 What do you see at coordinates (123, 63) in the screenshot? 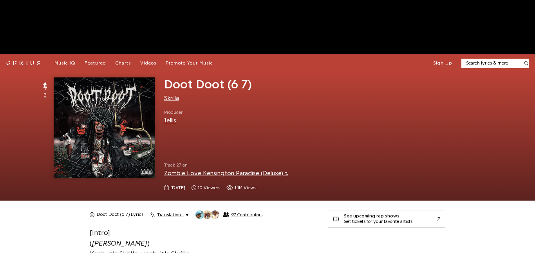
I see `span: Charts` at bounding box center [123, 63].